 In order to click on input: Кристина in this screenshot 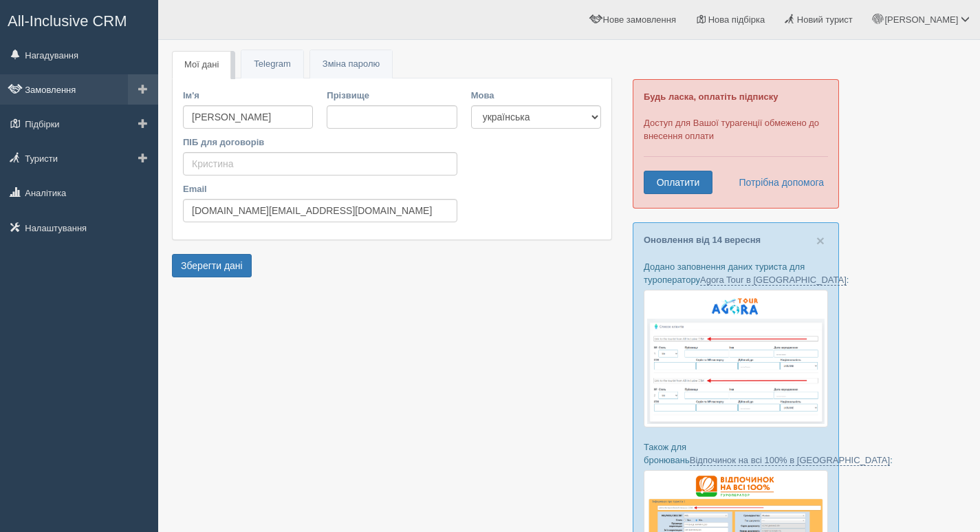, I will do `click(320, 164)`.